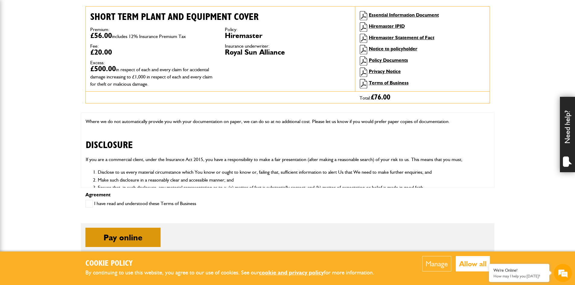  I want to click on p: Where we do not automatically provide you with your documentation on paper, we can do so at no ad..., so click(287, 122).